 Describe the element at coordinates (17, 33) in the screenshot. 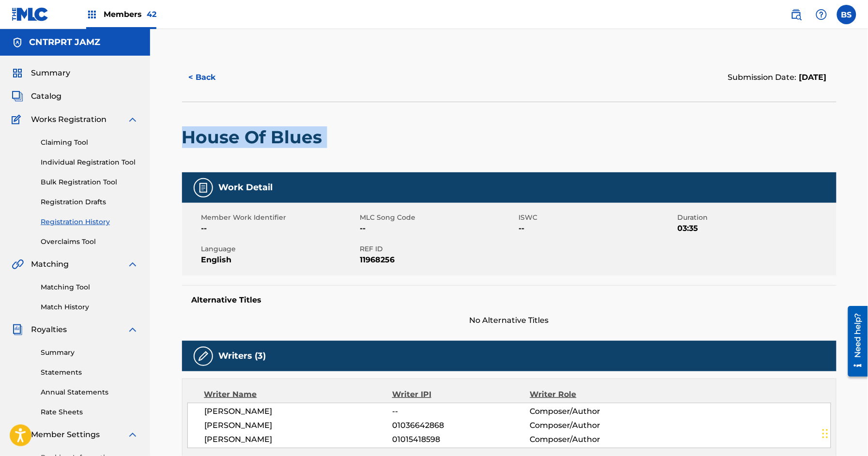

I see `div: Need help?` at that location.